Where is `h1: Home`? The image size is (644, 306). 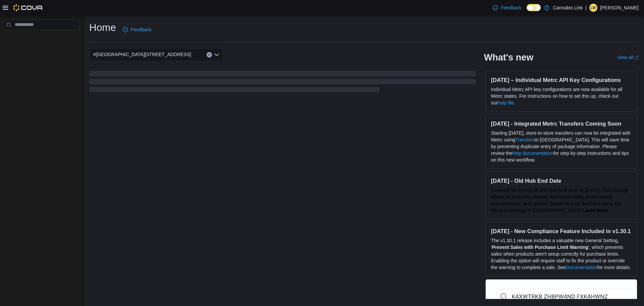 h1: Home is located at coordinates (103, 28).